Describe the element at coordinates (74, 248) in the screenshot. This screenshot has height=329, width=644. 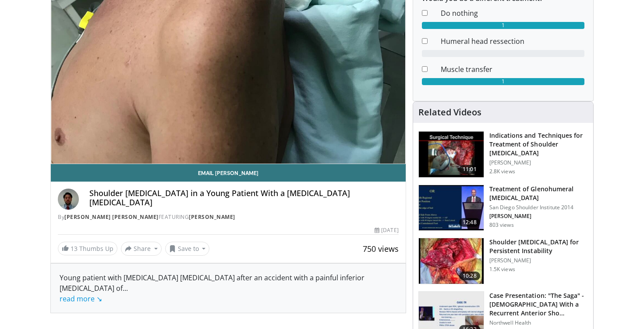
I see `span: 13` at that location.